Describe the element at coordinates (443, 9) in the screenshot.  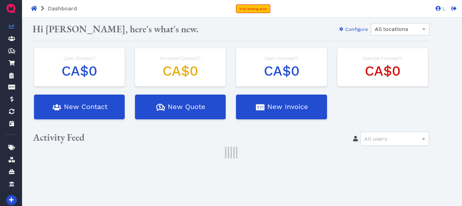
I see `span: L.` at that location.